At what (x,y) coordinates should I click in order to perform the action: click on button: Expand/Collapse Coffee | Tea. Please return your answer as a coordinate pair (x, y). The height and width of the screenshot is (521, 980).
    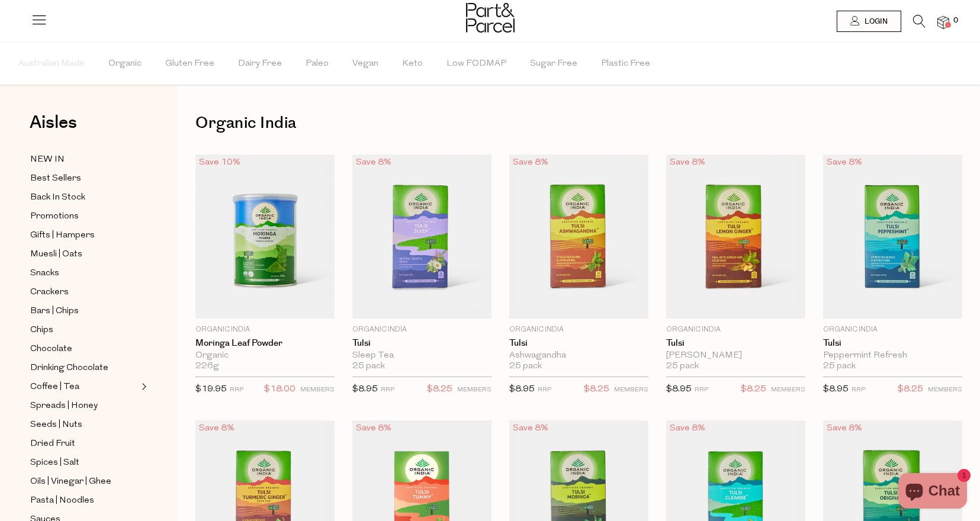
    Looking at the image, I should click on (143, 387).